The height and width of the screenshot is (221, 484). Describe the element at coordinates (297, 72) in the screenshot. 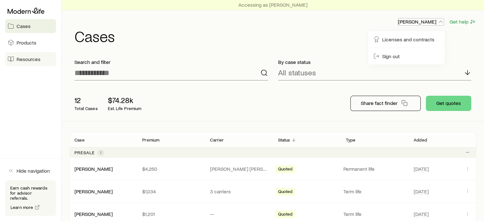

I see `p: All statuses` at that location.